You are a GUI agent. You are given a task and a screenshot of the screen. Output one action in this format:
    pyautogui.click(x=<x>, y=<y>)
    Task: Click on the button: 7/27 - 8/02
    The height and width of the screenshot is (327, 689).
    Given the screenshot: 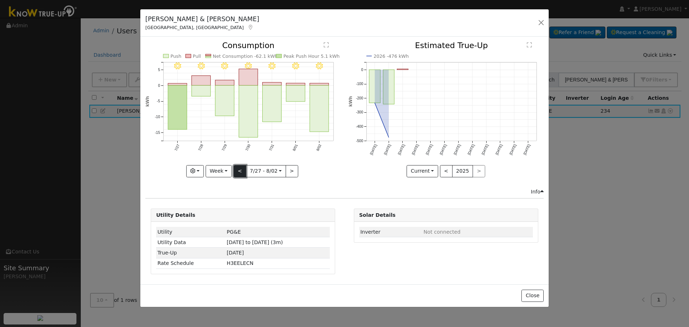 What is the action you would take?
    pyautogui.click(x=266, y=171)
    